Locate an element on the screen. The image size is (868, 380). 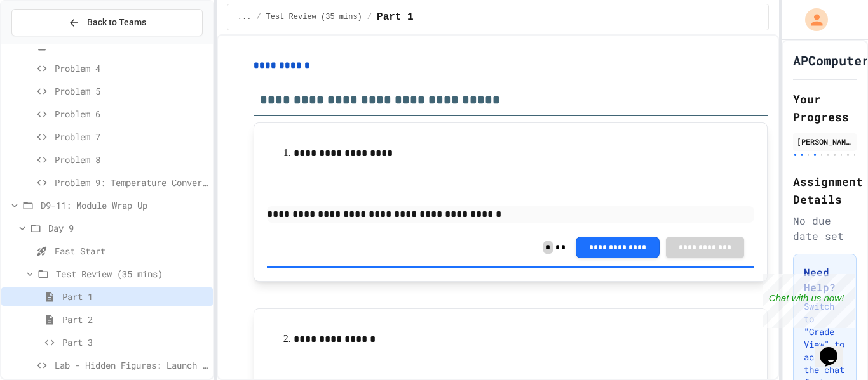
span: Lab - Hidden Figures: Launch Weight Calculator is located at coordinates (131, 366).